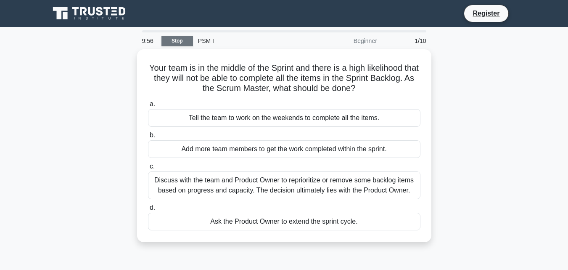 Image resolution: width=568 pixels, height=270 pixels. What do you see at coordinates (407, 41) in the screenshot?
I see `div: 1/10` at bounding box center [407, 41].